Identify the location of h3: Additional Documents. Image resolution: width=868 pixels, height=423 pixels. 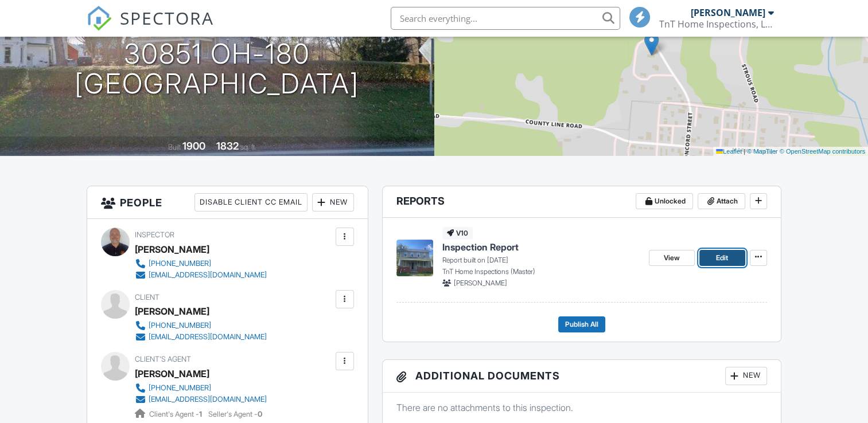
(582, 376).